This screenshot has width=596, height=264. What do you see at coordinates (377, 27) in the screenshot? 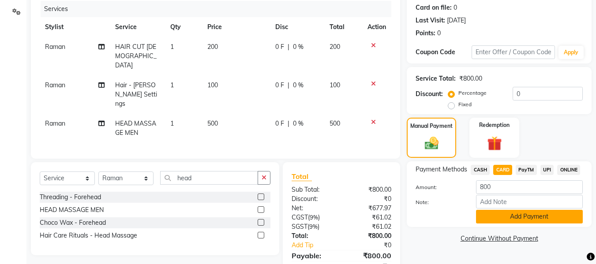
I see `th: Action` at bounding box center [377, 27].